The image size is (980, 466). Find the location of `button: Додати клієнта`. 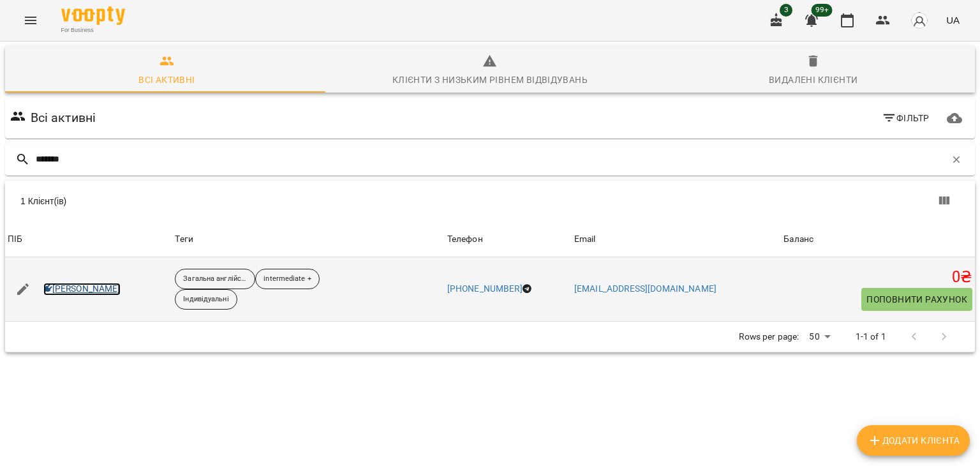

button: Додати клієнта is located at coordinates (913, 440).